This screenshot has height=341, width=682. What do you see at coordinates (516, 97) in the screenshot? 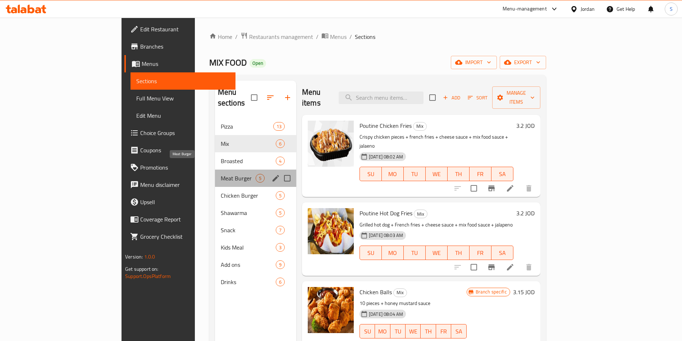
I see `span: Manage items` at bounding box center [516, 97].